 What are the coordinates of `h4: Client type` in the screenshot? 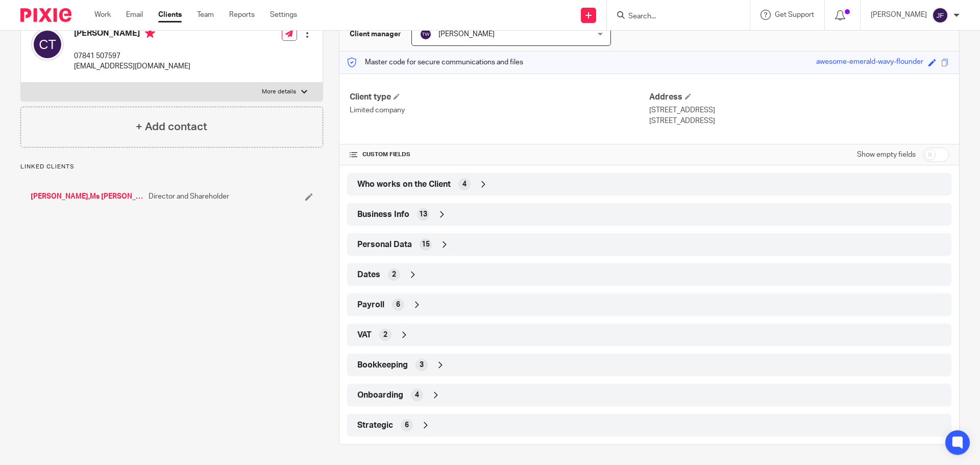 It's located at (499, 97).